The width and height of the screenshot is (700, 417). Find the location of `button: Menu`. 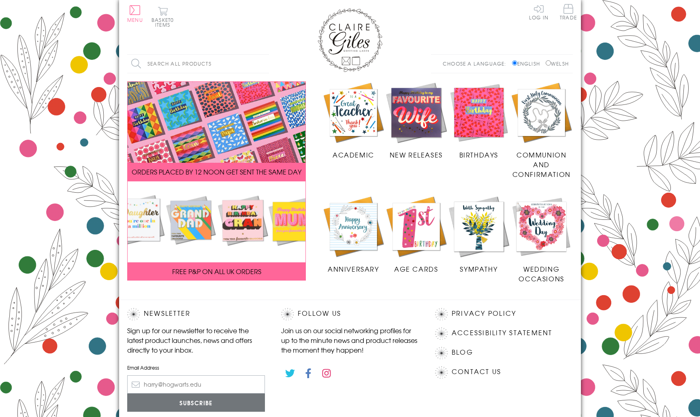

button: Menu is located at coordinates (135, 14).